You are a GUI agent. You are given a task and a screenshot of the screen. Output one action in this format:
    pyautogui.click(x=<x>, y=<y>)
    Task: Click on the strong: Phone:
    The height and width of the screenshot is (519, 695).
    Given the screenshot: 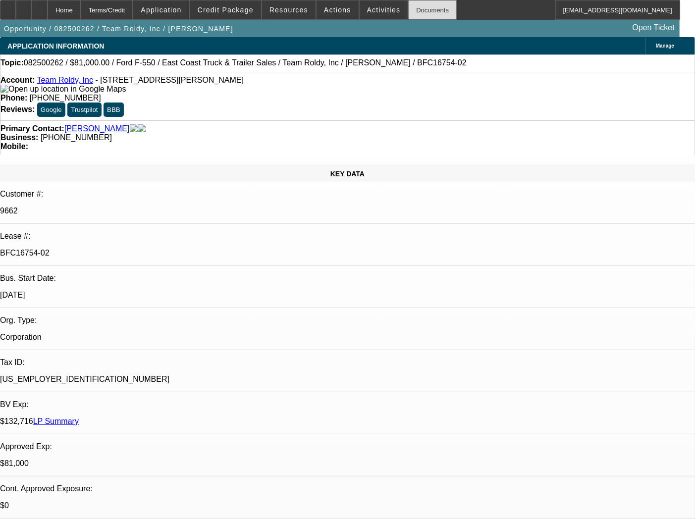 What is the action you would take?
    pyautogui.click(x=14, y=98)
    